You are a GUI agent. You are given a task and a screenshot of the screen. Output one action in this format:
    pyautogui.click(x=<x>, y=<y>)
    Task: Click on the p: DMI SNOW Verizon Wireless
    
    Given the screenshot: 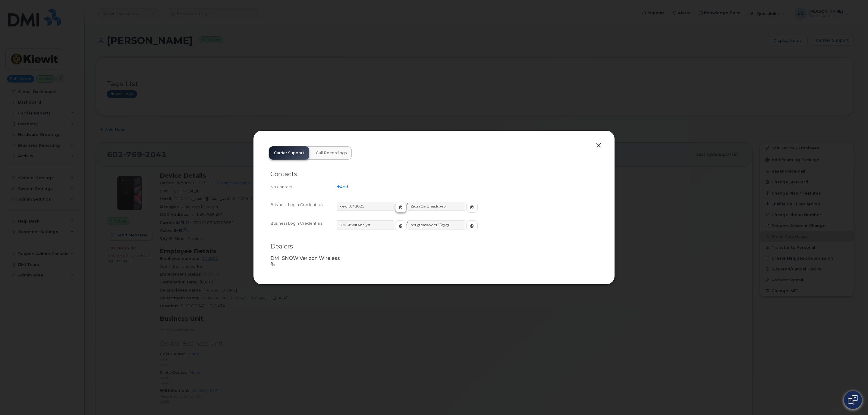 What is the action you would take?
    pyautogui.click(x=434, y=259)
    